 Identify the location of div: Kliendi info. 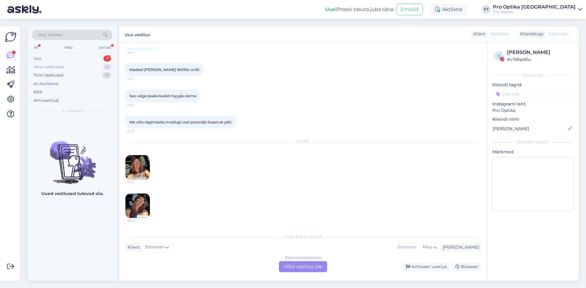
(532, 75).